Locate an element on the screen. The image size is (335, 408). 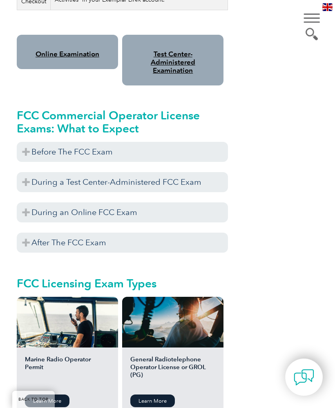
h2: General Radiotelephone Operator License or GROL (PG) is located at coordinates (173, 372).